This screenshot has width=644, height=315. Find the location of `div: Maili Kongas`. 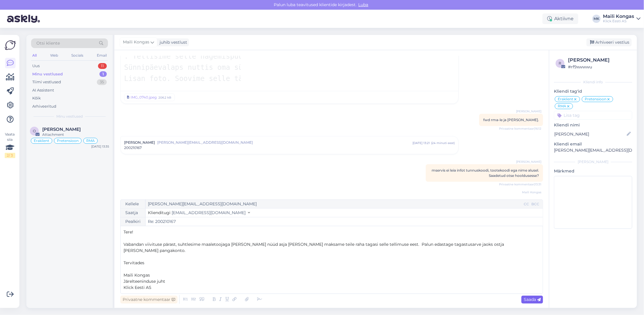

div: Maili Kongas is located at coordinates (618, 16).